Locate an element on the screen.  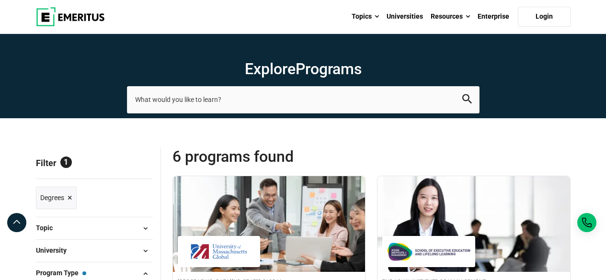
img: Master of Business Administration (MBA) | Online Business Management Course is located at coordinates (269, 224).